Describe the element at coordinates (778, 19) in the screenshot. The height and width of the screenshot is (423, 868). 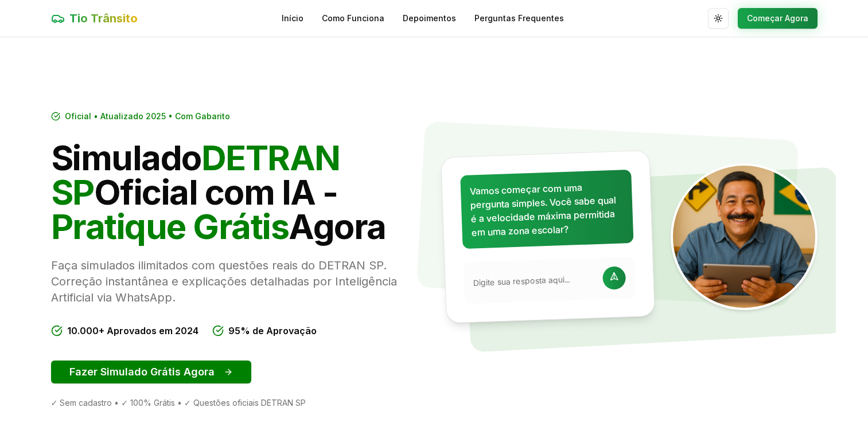
I see `button: Começar Agora` at that location.